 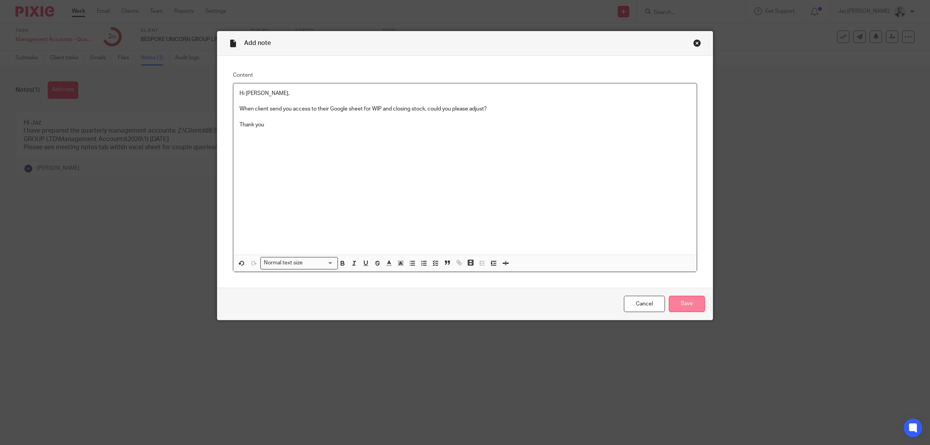 I want to click on div: Close this dialog window, so click(x=697, y=43).